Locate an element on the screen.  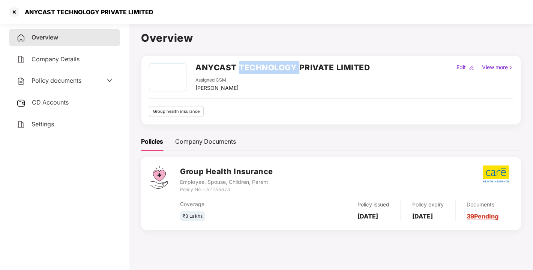
img: rightIcon is located at coordinates (511, 68).